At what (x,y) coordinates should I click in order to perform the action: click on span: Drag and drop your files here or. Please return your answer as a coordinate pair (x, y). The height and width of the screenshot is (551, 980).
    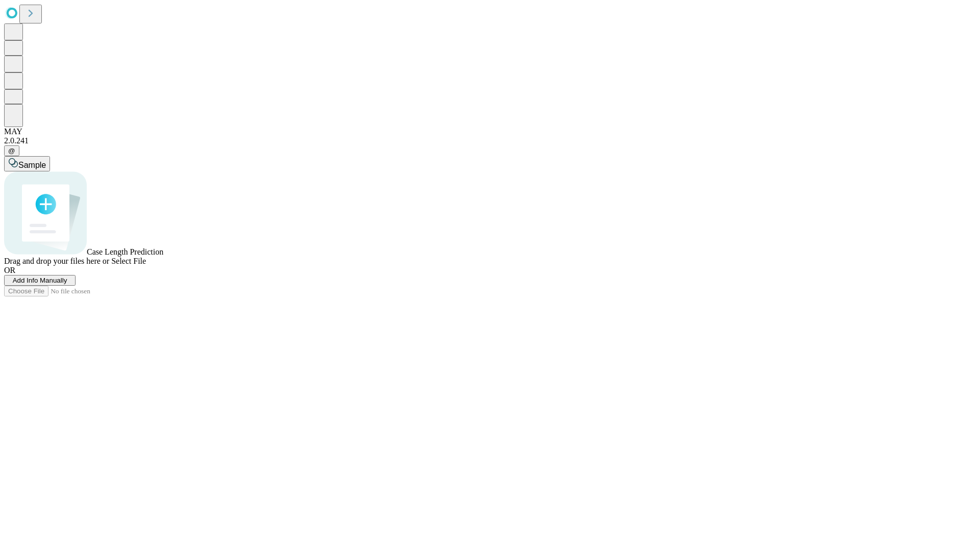
    Looking at the image, I should click on (57, 260).